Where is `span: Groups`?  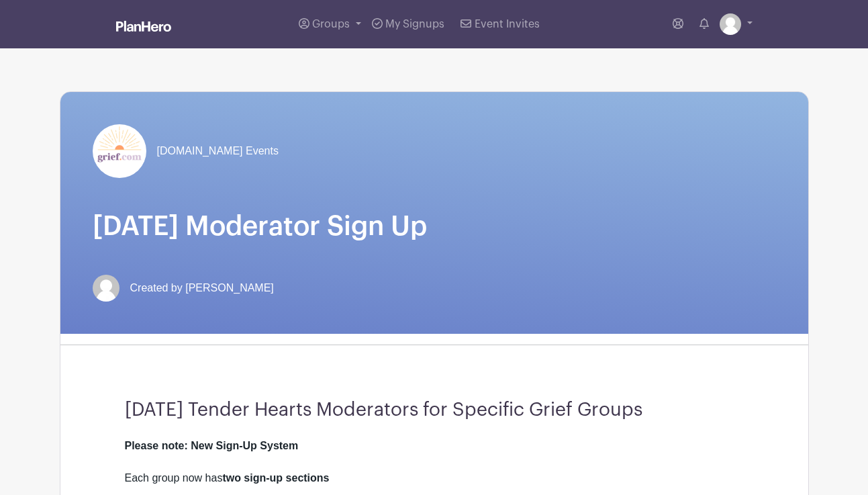 span: Groups is located at coordinates (331, 24).